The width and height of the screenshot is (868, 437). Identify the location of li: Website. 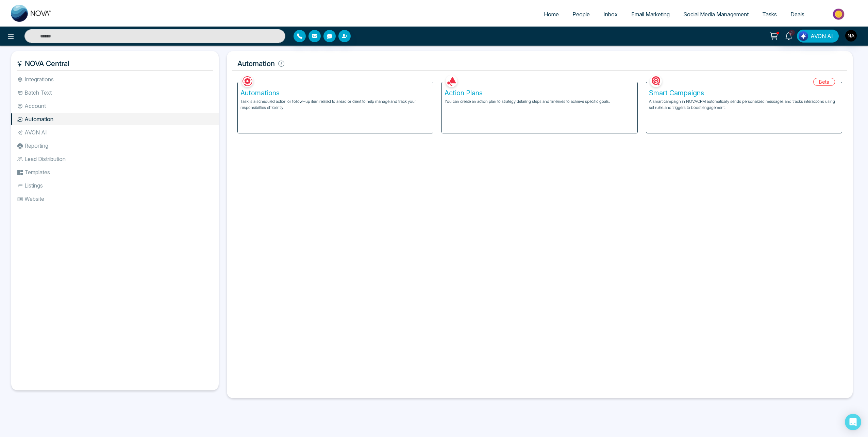
(115, 199).